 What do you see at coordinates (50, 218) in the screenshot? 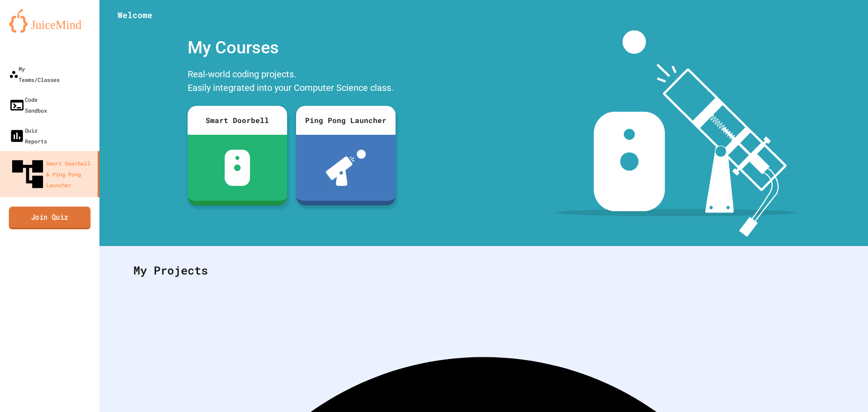
I see `a: Join Quiz` at bounding box center [50, 218].